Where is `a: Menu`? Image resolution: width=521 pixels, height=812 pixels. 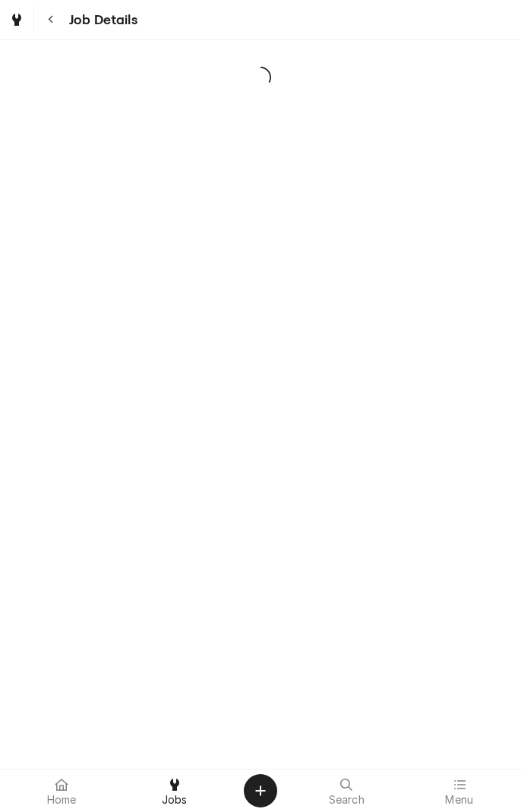 a: Menu is located at coordinates (459, 791).